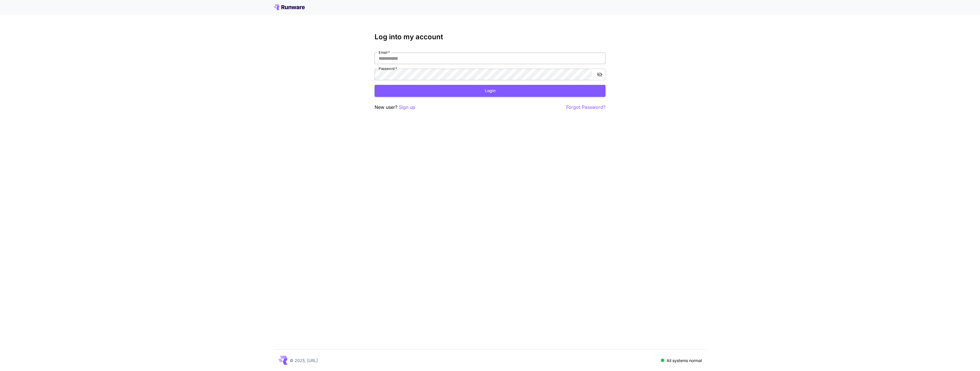  I want to click on p: Sign up, so click(407, 107).